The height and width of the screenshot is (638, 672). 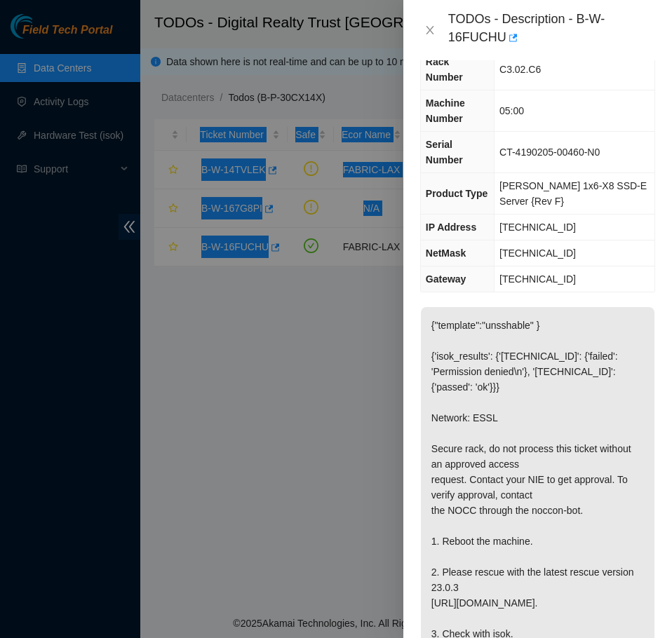 I want to click on span: Gateway, so click(x=446, y=279).